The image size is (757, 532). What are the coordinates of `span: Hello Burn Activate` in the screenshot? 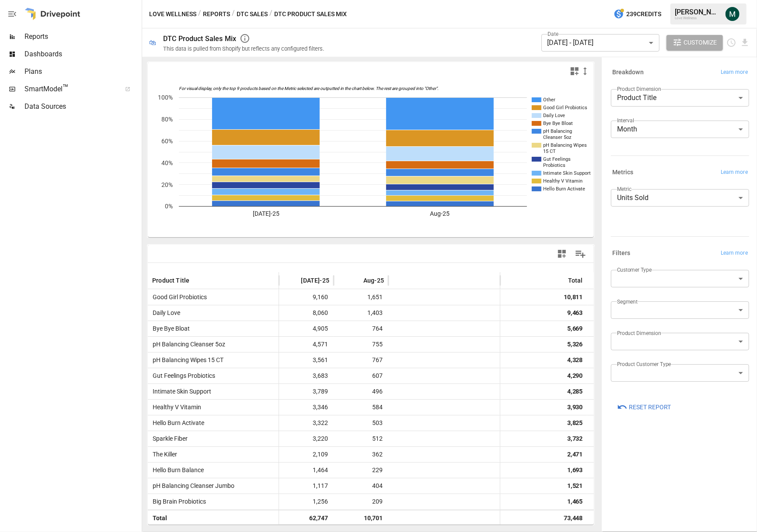 It's located at (177, 423).